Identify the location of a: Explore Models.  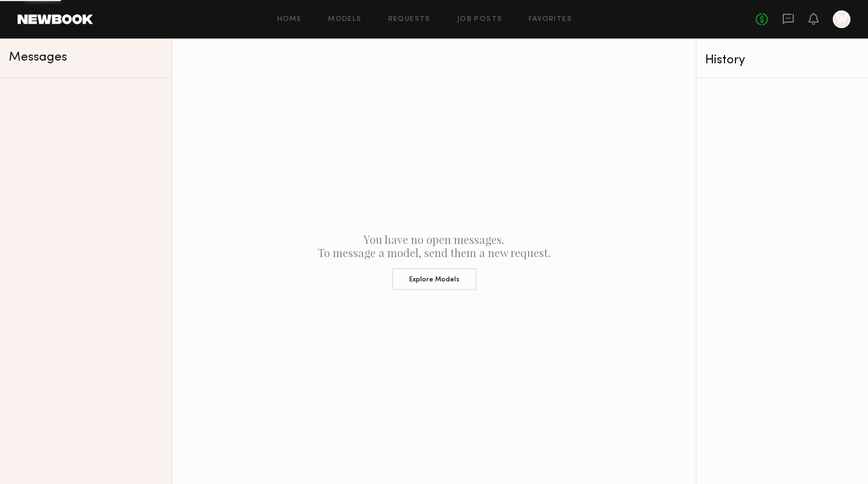
(434, 275).